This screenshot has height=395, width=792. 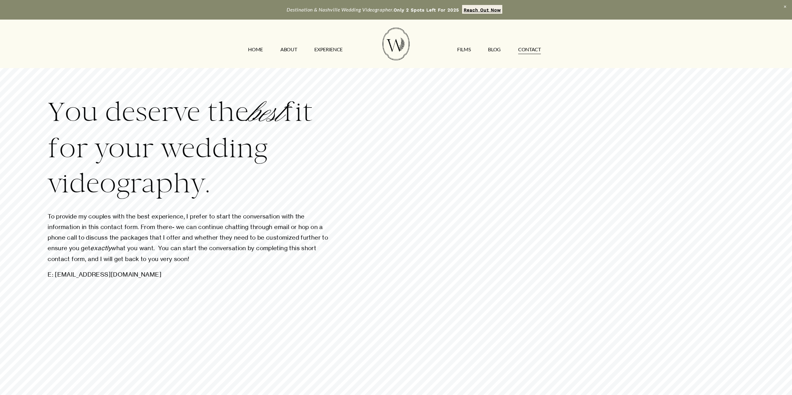 I want to click on a: ABOUT, so click(x=288, y=50).